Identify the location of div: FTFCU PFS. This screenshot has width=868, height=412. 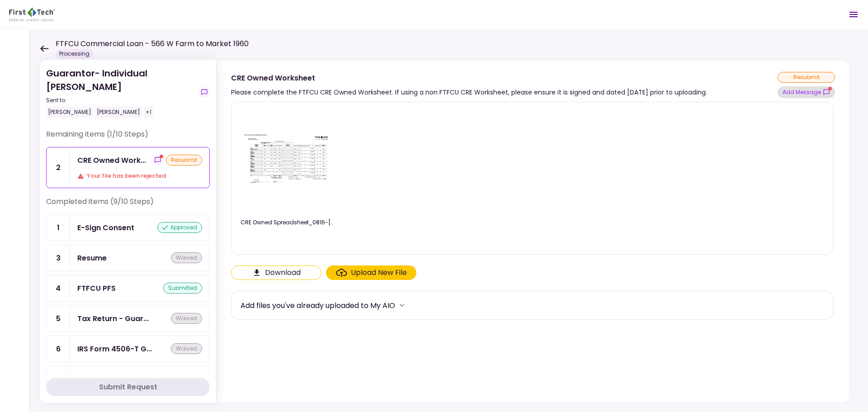
(96, 288).